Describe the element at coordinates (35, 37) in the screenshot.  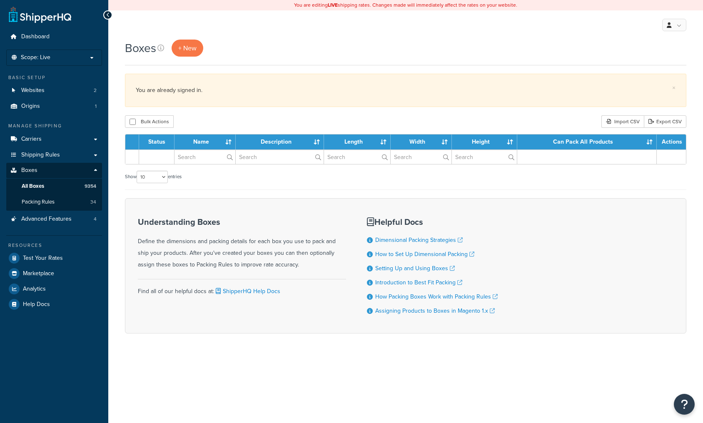
I see `span: Dashboard` at that location.